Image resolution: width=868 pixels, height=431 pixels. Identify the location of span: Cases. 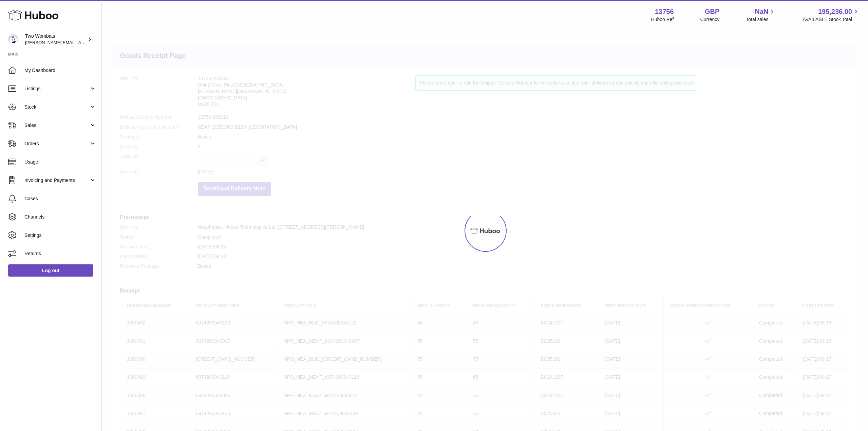
(60, 198).